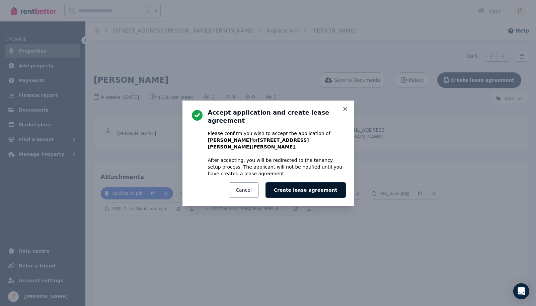 The width and height of the screenshot is (536, 306). What do you see at coordinates (277, 153) in the screenshot?
I see `p: Please confirm you wish to accept the application of for . After accepting, you will be redirecte...` at bounding box center [277, 153].